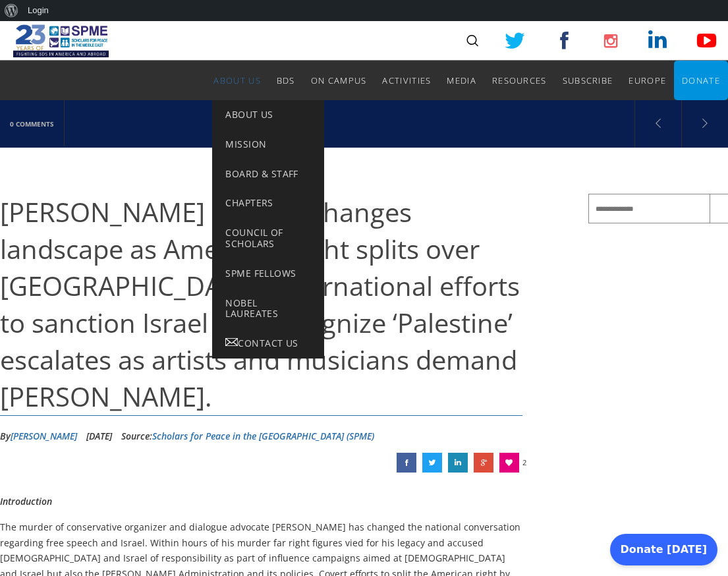  What do you see at coordinates (268, 144) in the screenshot?
I see `a: Mission` at bounding box center [268, 144].